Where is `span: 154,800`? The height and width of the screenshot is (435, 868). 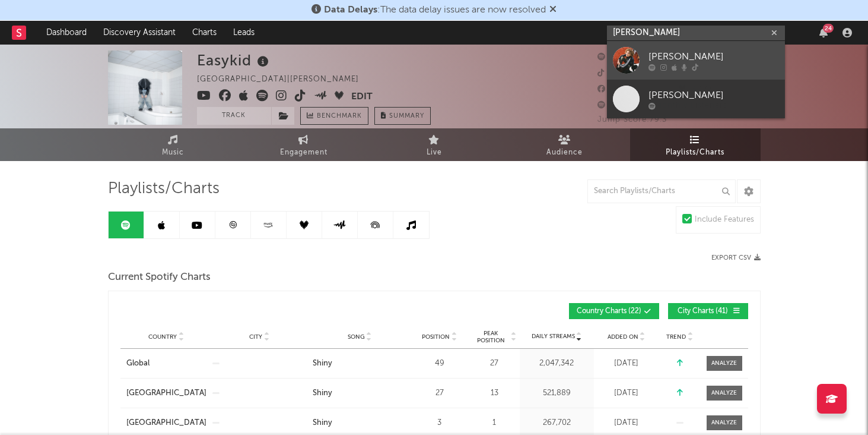 span: 154,800 is located at coordinates (621, 73).